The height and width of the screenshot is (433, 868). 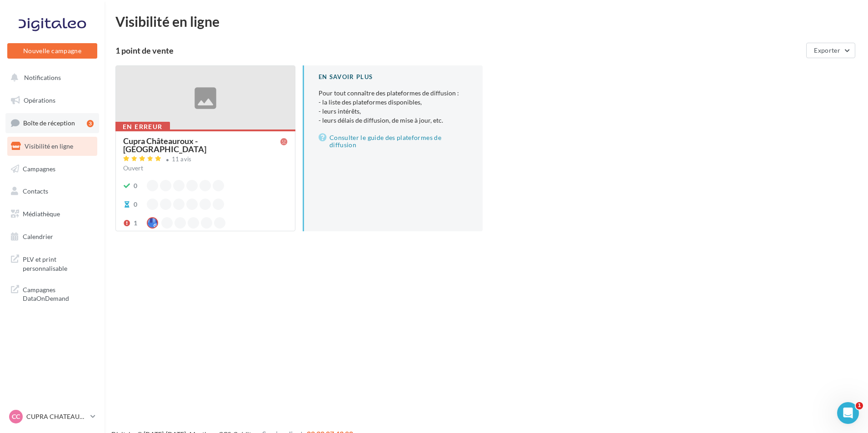 What do you see at coordinates (827, 50) in the screenshot?
I see `span: Exporter` at bounding box center [827, 50].